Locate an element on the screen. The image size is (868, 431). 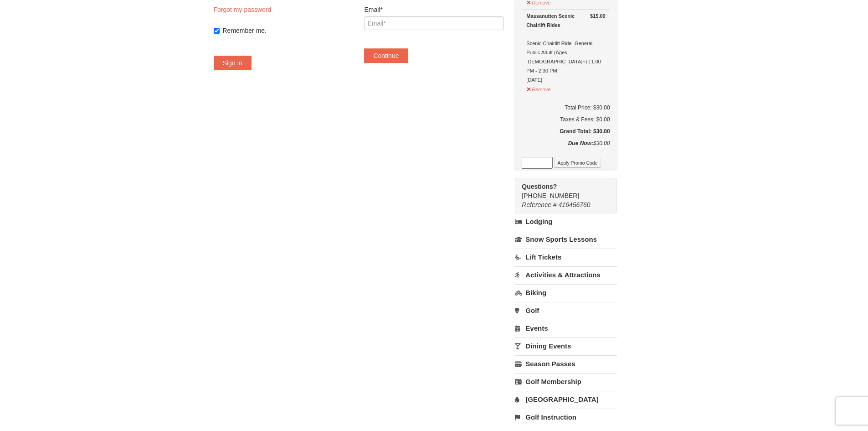
button: Apply Promo Code is located at coordinates (577, 163).